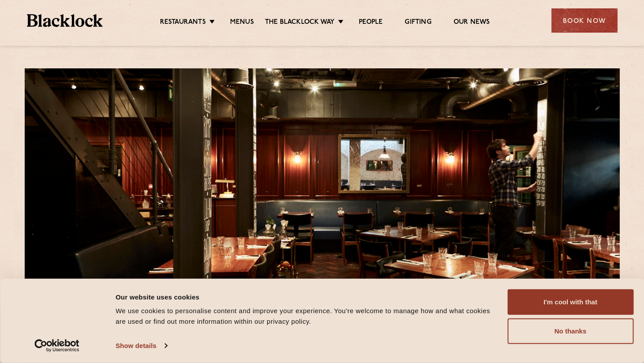 The height and width of the screenshot is (363, 644). What do you see at coordinates (183, 23) in the screenshot?
I see `a: Restaurants` at bounding box center [183, 23].